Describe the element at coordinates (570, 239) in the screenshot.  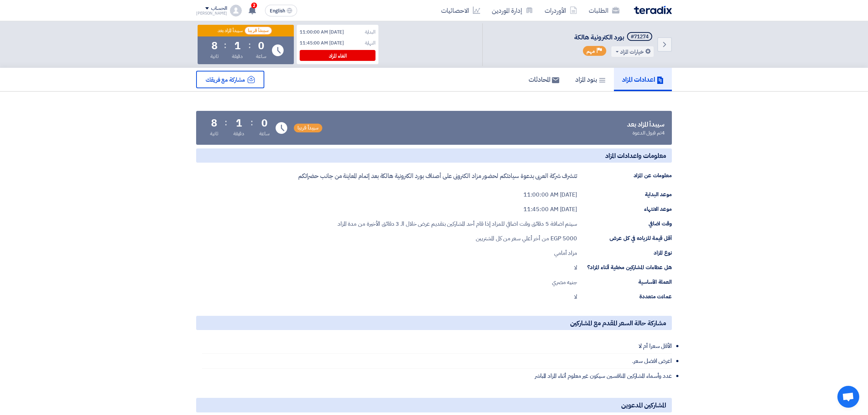
I see `span: 5000` at that location.